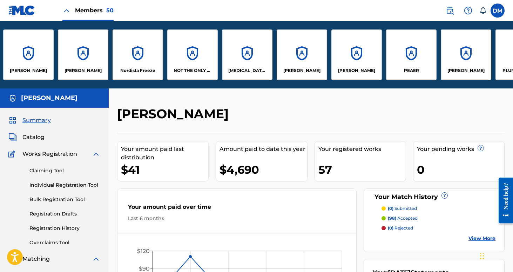  Describe the element at coordinates (466, 71) in the screenshot. I see `p: PETER KATZ` at that location.